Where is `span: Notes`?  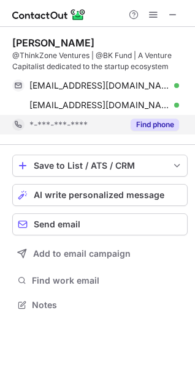
span: Notes is located at coordinates (107, 305).